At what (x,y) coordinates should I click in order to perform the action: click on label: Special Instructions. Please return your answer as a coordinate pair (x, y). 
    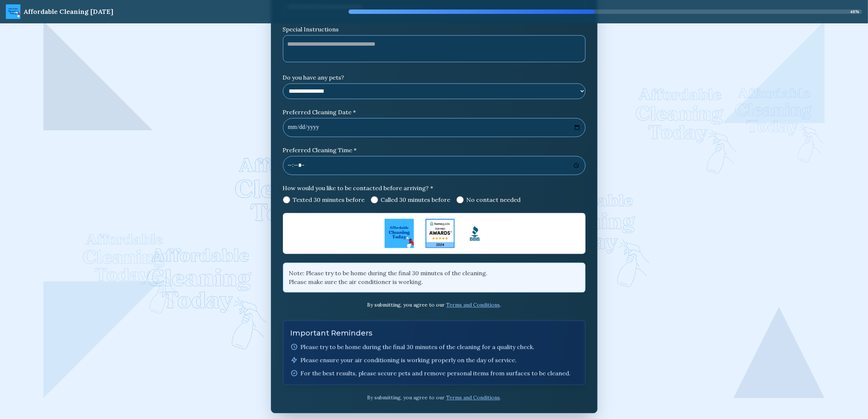
    Looking at the image, I should click on (434, 29).